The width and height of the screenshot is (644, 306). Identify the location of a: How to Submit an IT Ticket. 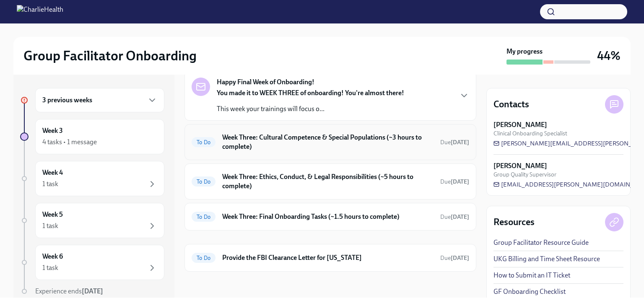
(532, 276).